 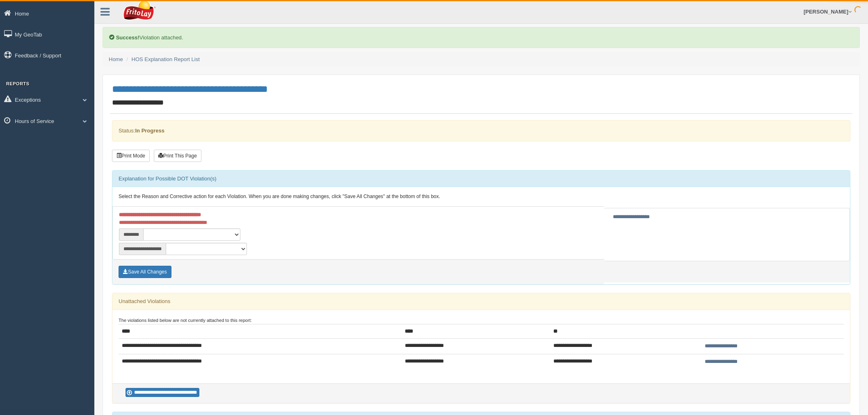 What do you see at coordinates (128, 37) in the screenshot?
I see `b: Success!` at bounding box center [128, 37].